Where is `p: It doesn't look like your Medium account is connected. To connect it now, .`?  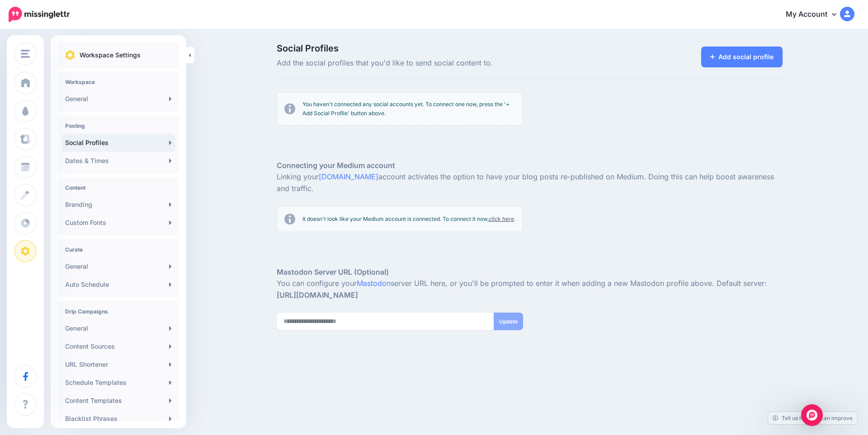 p: It doesn't look like your Medium account is connected. To connect it now, . is located at coordinates (408, 219).